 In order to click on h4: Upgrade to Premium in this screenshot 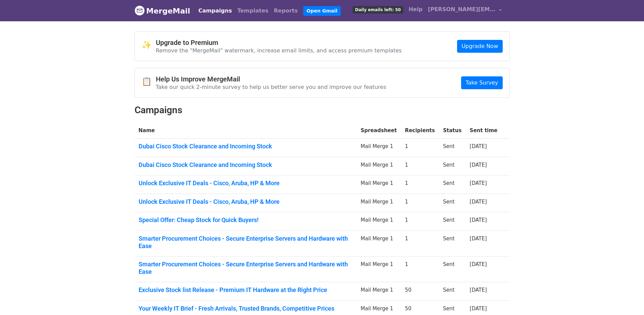, I will do `click(279, 43)`.